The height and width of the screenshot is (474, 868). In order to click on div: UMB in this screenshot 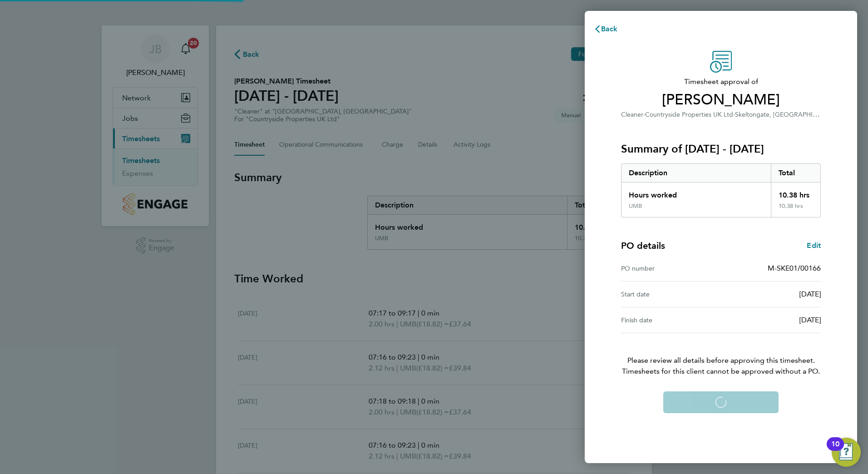, I will do `click(635, 206)`.